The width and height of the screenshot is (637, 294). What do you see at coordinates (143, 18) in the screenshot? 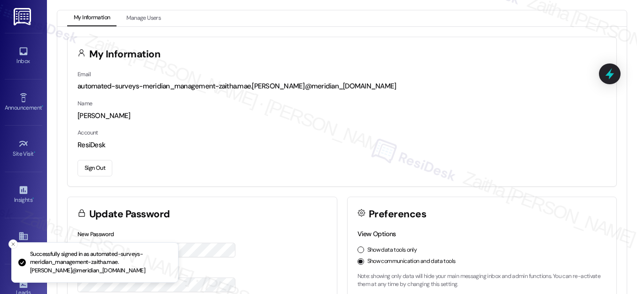
I see `button: Manage Users` at bounding box center [143, 18].